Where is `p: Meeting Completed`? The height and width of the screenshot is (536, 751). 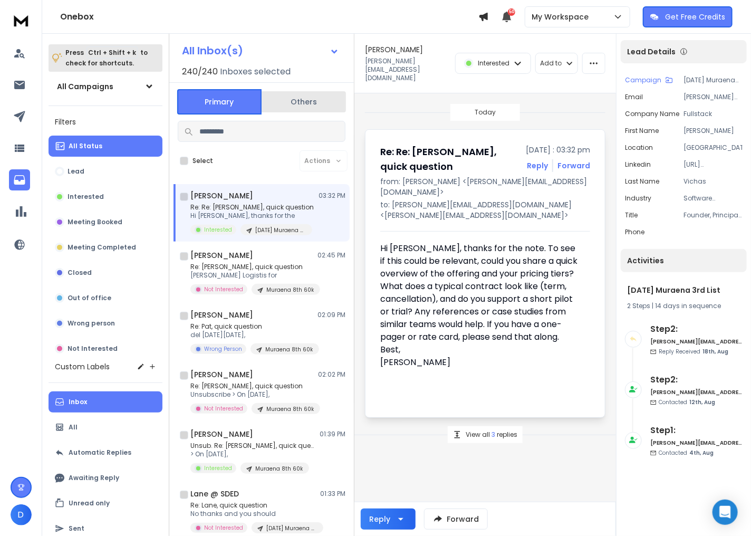
p: Meeting Completed is located at coordinates (102, 248).